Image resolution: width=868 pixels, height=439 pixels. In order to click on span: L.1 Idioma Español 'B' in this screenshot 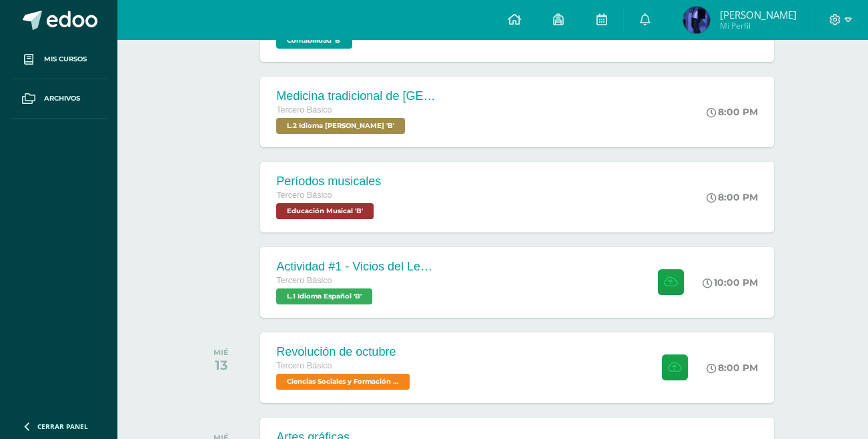, I will do `click(324, 297)`.